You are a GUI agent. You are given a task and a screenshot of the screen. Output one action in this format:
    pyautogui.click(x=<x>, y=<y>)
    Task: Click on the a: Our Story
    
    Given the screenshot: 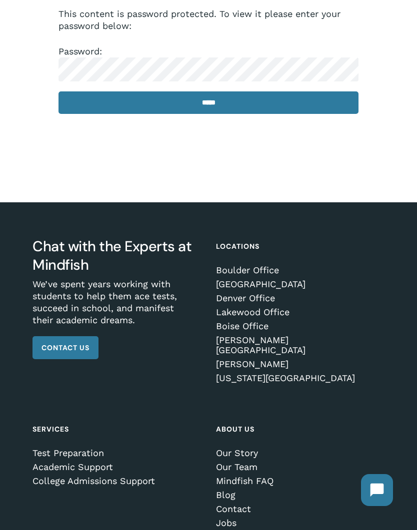 What is the action you would take?
    pyautogui.click(x=296, y=453)
    